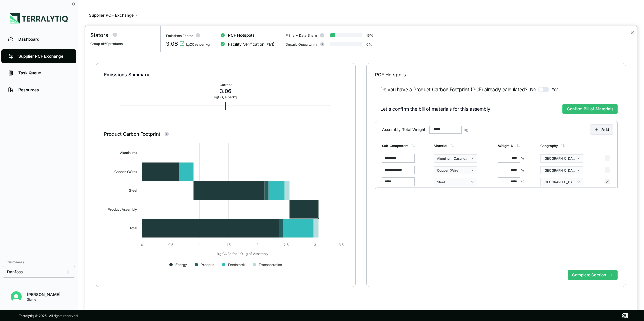  I want to click on text: 0, so click(142, 245).